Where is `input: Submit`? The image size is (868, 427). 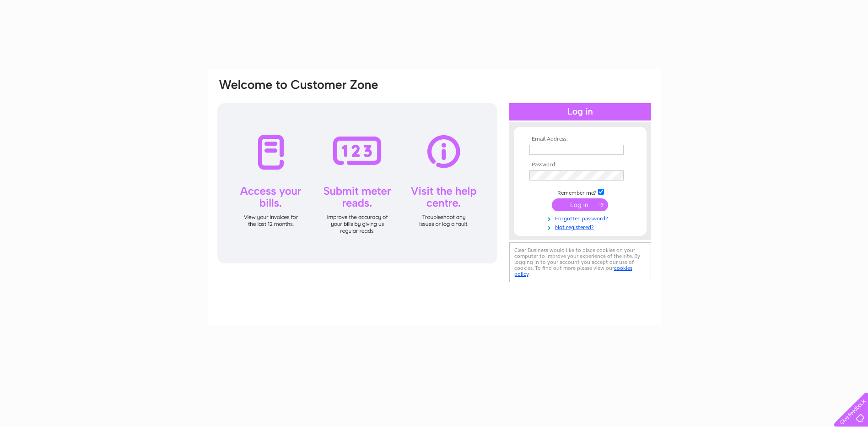 input: Submit is located at coordinates (580, 205).